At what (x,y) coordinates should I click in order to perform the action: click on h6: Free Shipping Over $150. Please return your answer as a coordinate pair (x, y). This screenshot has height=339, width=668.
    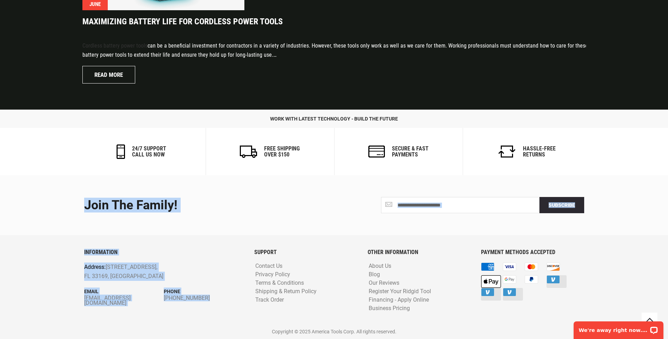
    Looking at the image, I should click on (282, 151).